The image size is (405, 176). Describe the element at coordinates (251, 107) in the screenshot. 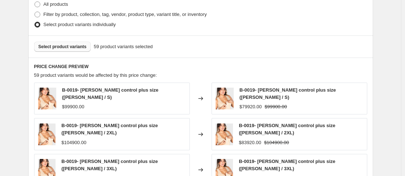

I see `div: $79920.00` at that location.